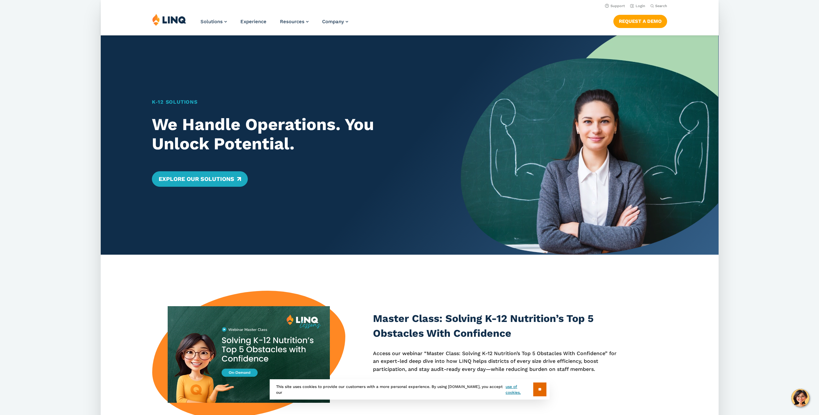 This screenshot has width=819, height=415. Describe the element at coordinates (294, 134) in the screenshot. I see `h2: We Handle Operations. You Unlock Potential.` at that location.